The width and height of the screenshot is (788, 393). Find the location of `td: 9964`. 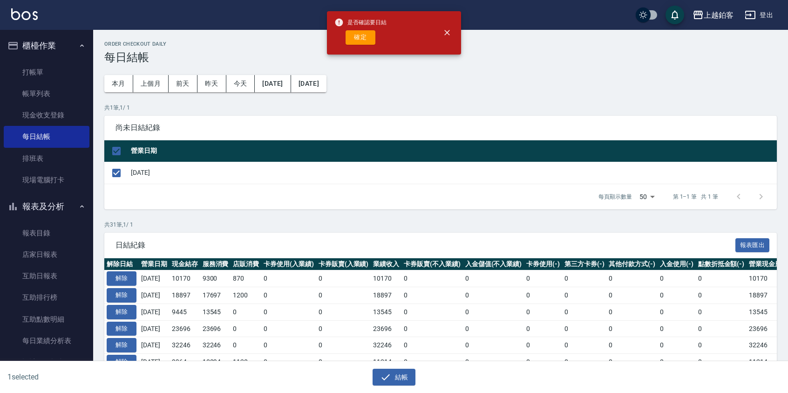

td: 9964 is located at coordinates (185, 362).